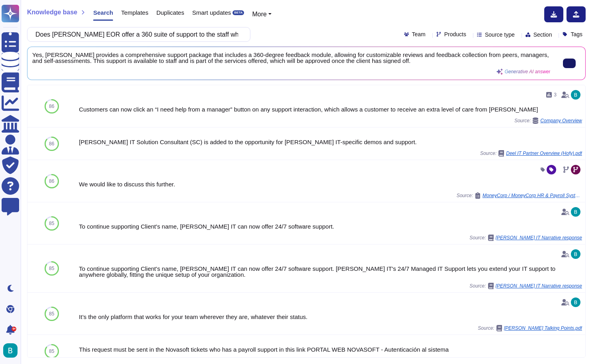 The width and height of the screenshot is (592, 364). Describe the element at coordinates (238, 13) in the screenshot. I see `div: BETA` at that location.